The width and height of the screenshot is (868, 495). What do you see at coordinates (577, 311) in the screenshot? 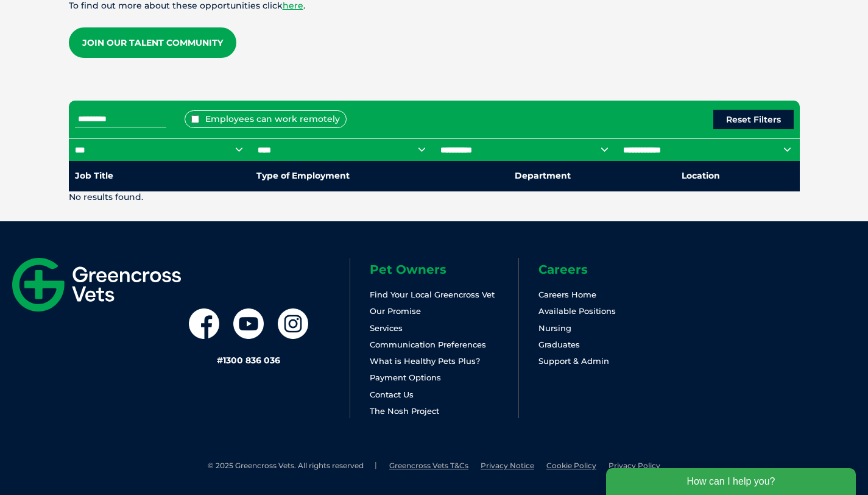
I see `a: Available Positions` at bounding box center [577, 311].